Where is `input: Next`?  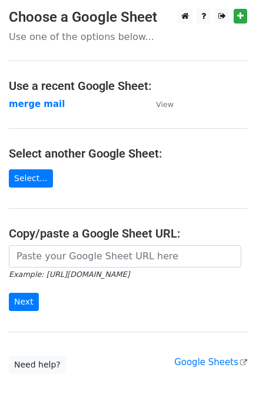
input: Next is located at coordinates (24, 302).